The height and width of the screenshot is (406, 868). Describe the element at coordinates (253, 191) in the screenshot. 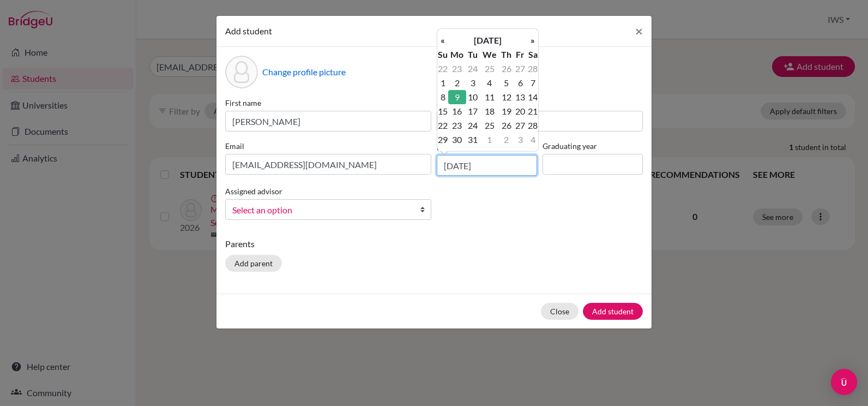

I see `label: Assigned advisor` at that location.